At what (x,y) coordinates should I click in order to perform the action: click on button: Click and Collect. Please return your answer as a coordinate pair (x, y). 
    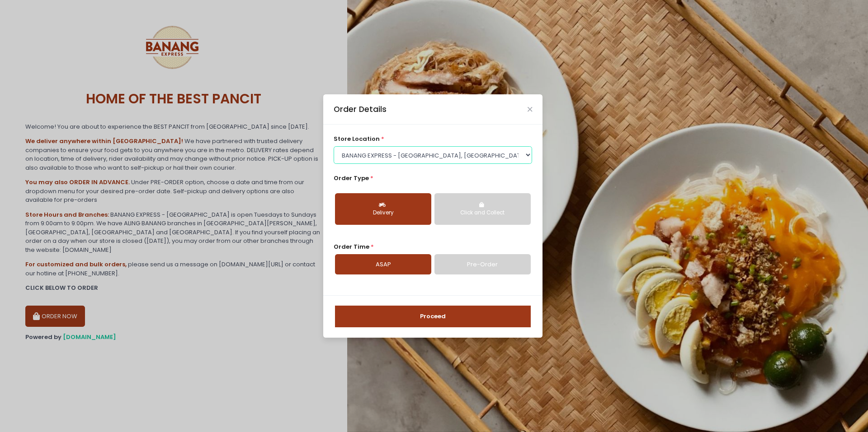
    Looking at the image, I should click on (482, 209).